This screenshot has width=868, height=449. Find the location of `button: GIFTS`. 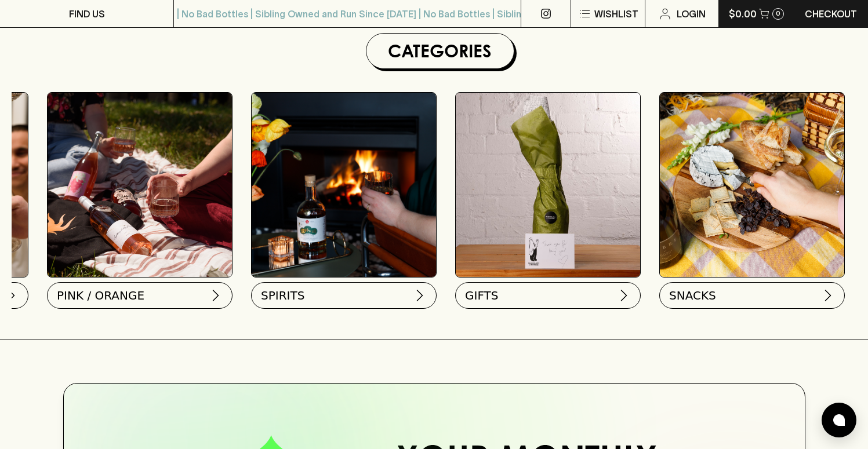

button: GIFTS is located at coordinates (548, 295).